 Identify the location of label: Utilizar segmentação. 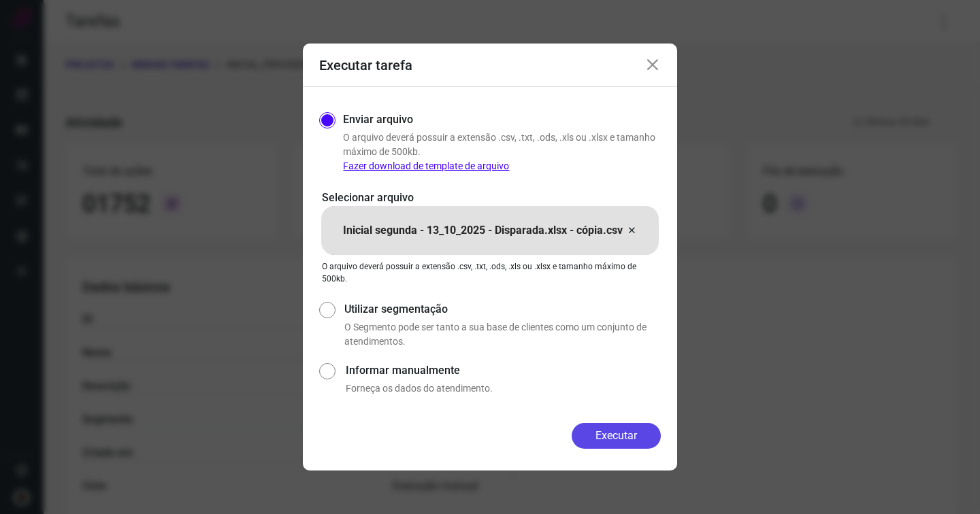
(502, 310).